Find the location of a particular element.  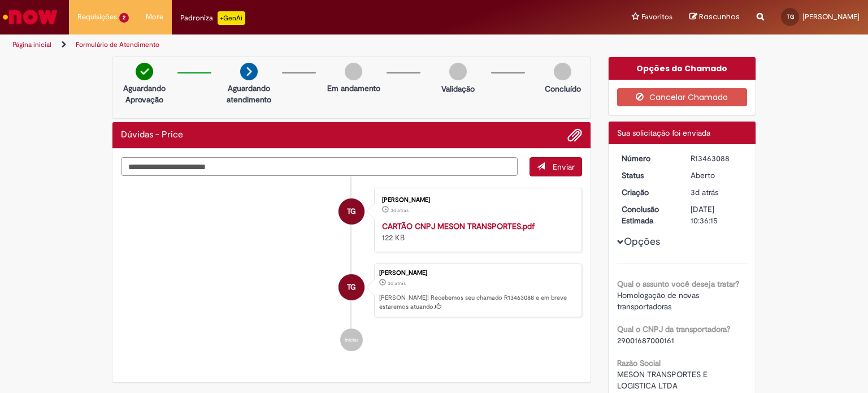

b: Qual o CNPJ da transportadora? is located at coordinates (674, 329).